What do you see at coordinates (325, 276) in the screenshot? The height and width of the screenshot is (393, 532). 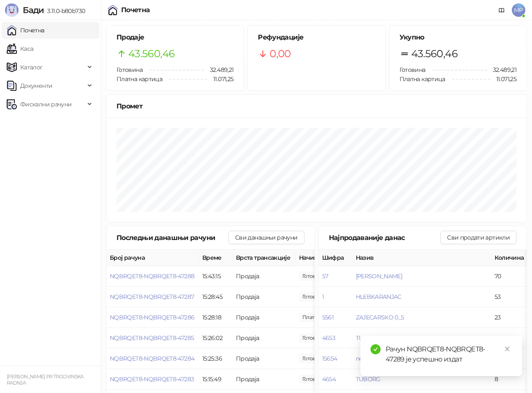 I see `button: 57` at bounding box center [325, 276].